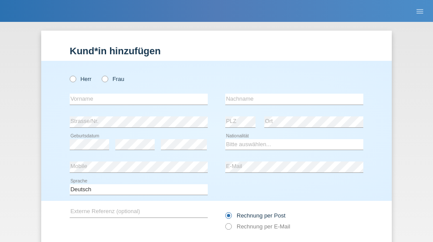  I want to click on a: menu, so click(420, 11).